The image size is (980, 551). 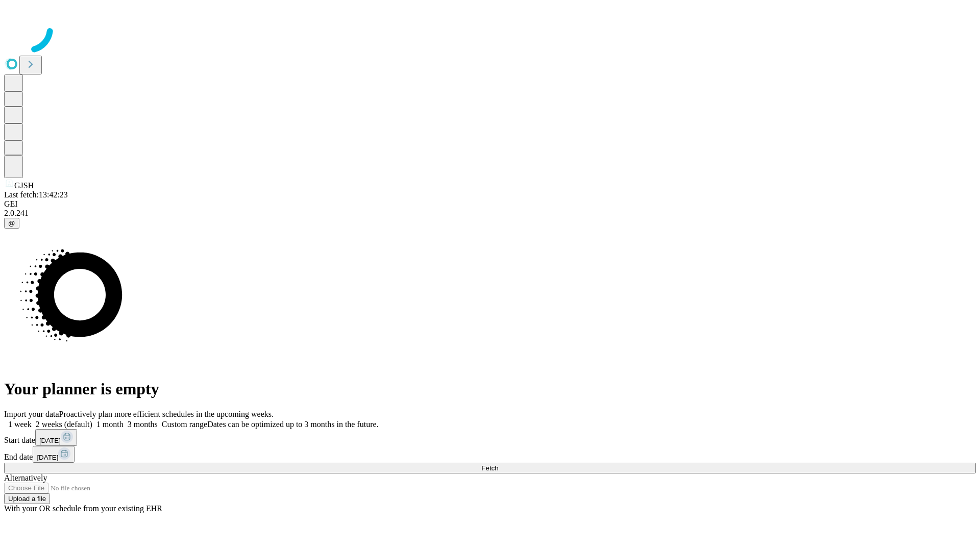 I want to click on span: 1 week, so click(x=20, y=424).